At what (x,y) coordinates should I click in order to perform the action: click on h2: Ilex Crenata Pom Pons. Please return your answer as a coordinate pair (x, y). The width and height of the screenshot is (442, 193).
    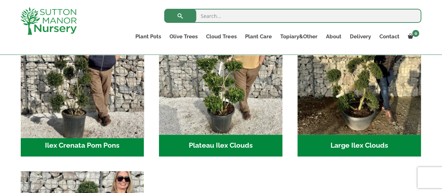
    Looking at the image, I should click on (82, 146).